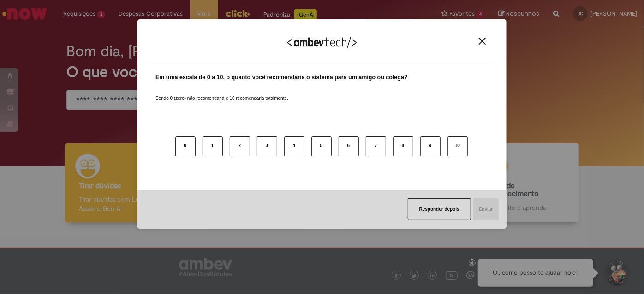 The image size is (644, 294). I want to click on button: 8, so click(403, 147).